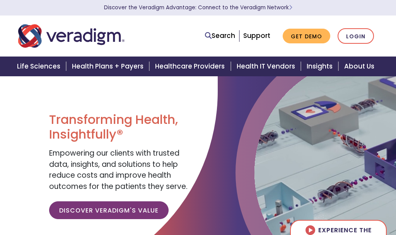 This screenshot has height=235, width=396. What do you see at coordinates (118, 169) in the screenshot?
I see `span: Empowering our clients with trusted data, insights, and solutions to help reduce costs and improv...` at bounding box center [118, 169].